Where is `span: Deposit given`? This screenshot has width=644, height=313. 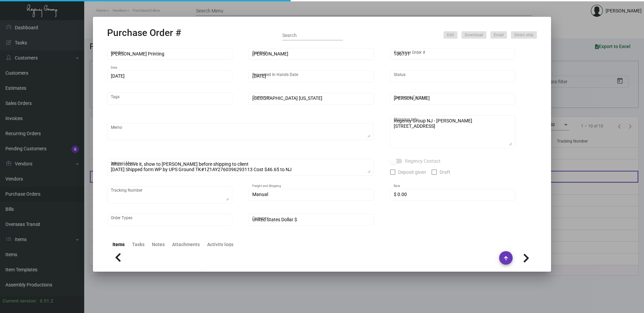
span: Deposit given is located at coordinates (412, 172).